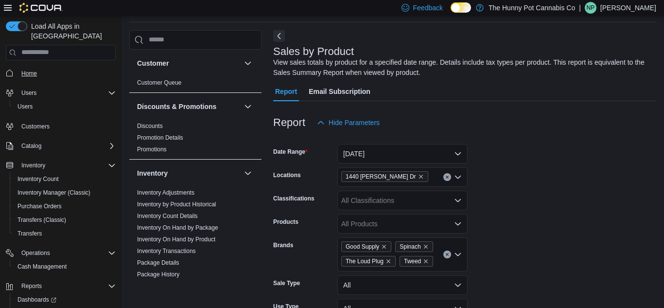  What do you see at coordinates (39, 206) in the screenshot?
I see `a: Purchase Orders` at bounding box center [39, 206].